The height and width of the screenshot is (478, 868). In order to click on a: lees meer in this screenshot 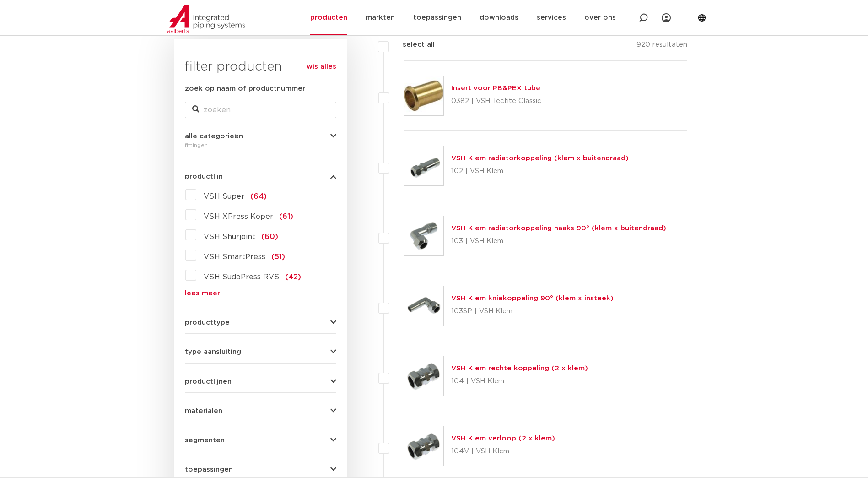, I will do `click(260, 293)`.